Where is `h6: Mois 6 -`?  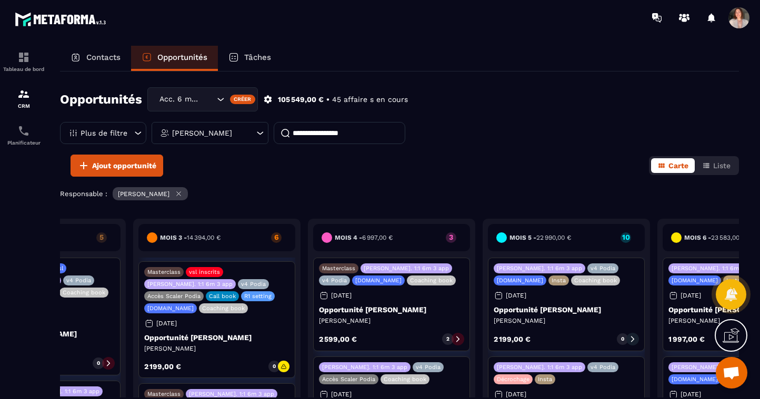 h6: Mois 6 - is located at coordinates (714, 238).